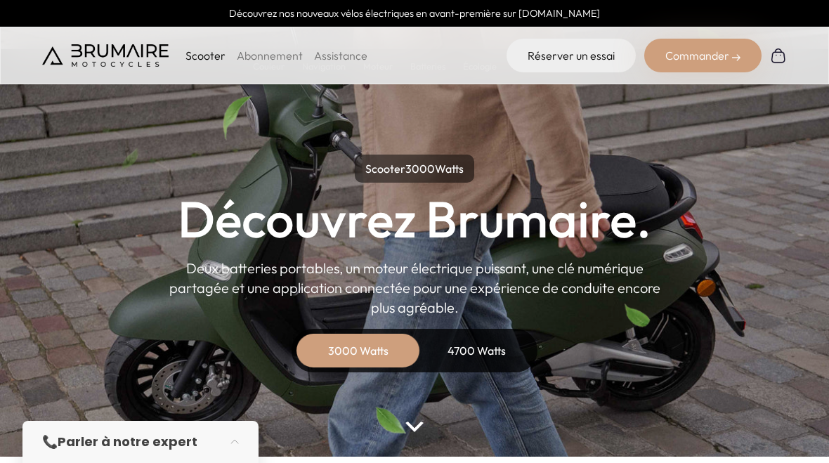  What do you see at coordinates (476, 351) in the screenshot?
I see `div: 4700 Watts` at bounding box center [476, 351].